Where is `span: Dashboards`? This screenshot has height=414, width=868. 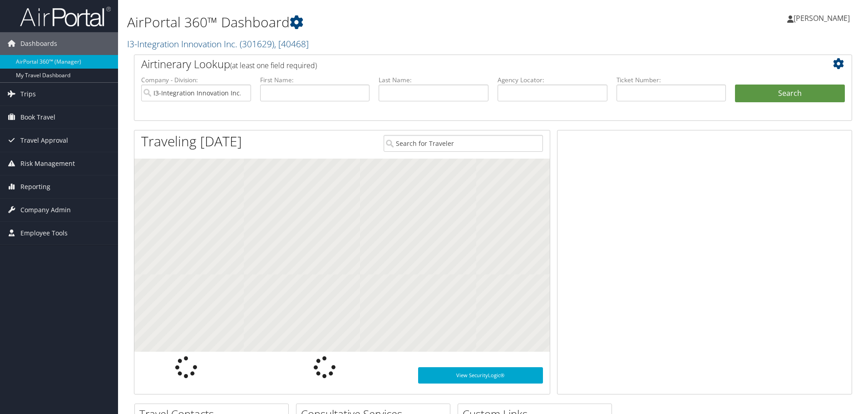
span: Dashboards is located at coordinates (39, 44).